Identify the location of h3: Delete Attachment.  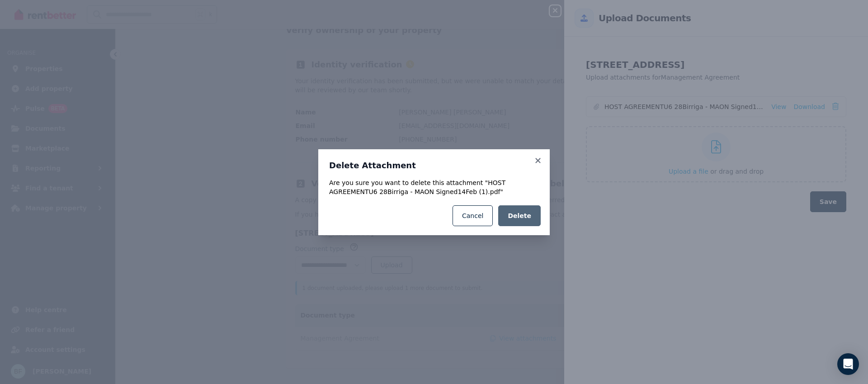
(434, 165).